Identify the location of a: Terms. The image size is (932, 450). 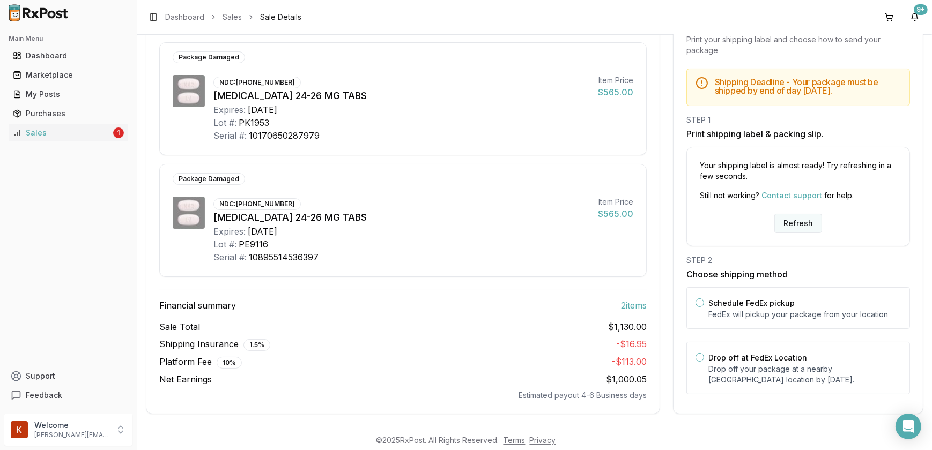
(514, 440).